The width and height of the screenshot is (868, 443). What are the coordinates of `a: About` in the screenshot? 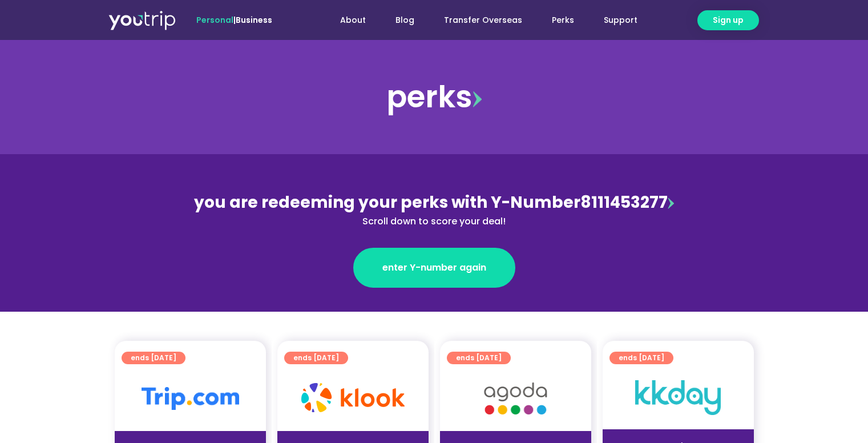 It's located at (353, 20).